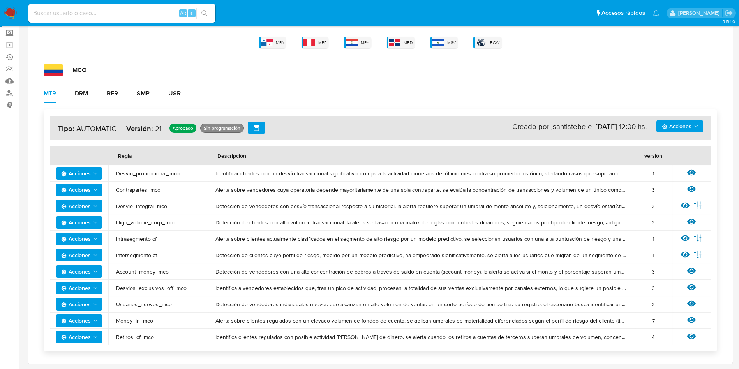 This screenshot has width=739, height=369. Describe the element at coordinates (623, 13) in the screenshot. I see `span: Accesos rápidos` at that location.